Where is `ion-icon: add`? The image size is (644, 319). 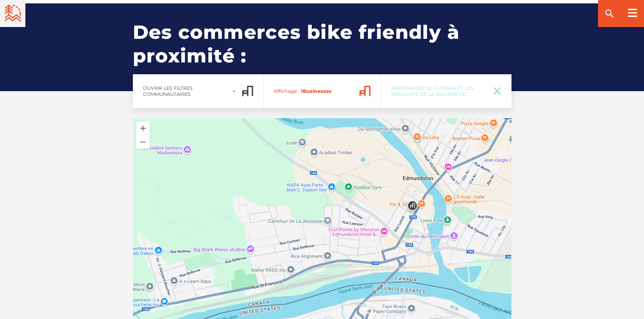
ion-icon: add is located at coordinates (234, 91).